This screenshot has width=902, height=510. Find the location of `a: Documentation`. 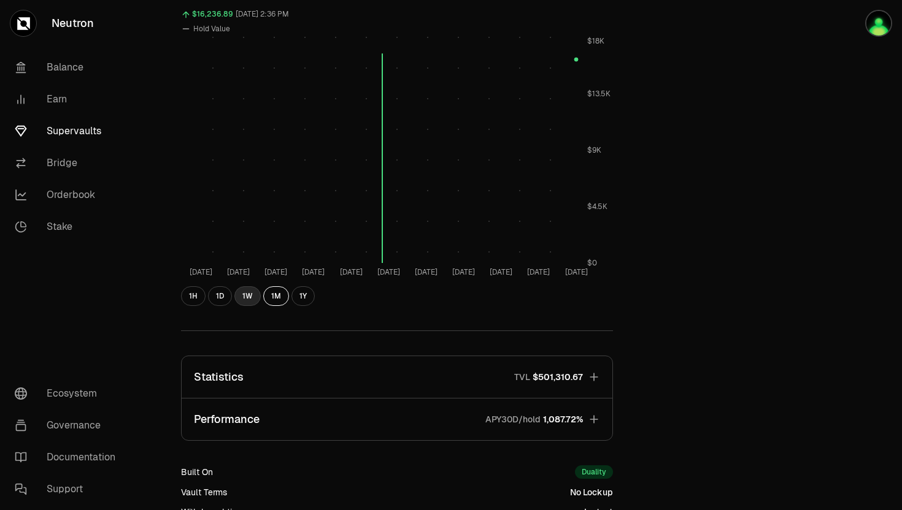

a: Documentation is located at coordinates (69, 458).